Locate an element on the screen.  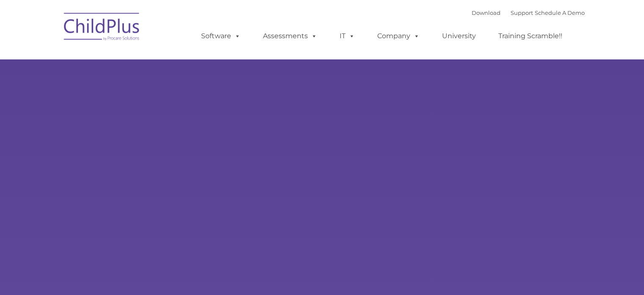
a: University is located at coordinates (459, 36).